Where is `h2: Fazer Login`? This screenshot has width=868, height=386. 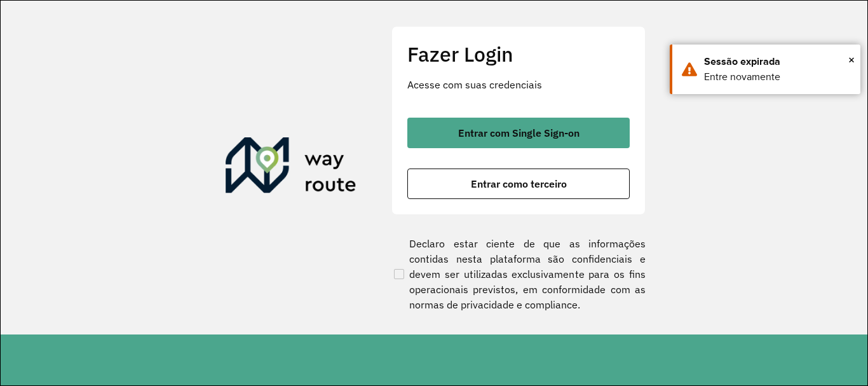
h2: Fazer Login is located at coordinates (519, 54).